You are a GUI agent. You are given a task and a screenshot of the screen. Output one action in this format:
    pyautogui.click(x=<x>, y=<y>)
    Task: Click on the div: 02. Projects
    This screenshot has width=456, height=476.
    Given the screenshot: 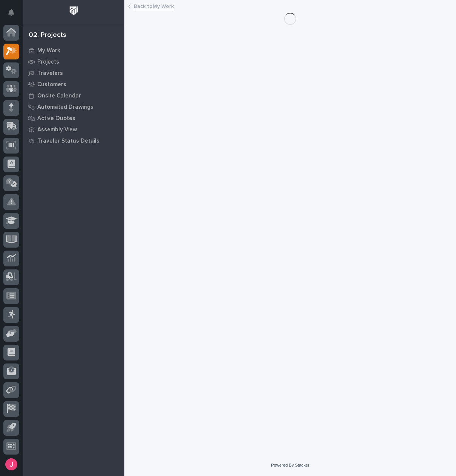 What is the action you would take?
    pyautogui.click(x=47, y=36)
    